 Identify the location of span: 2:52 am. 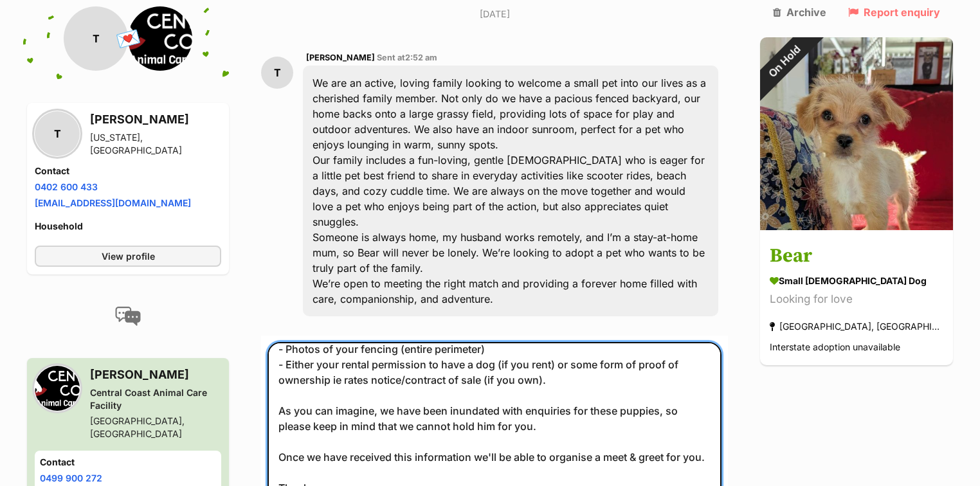
(421, 57).